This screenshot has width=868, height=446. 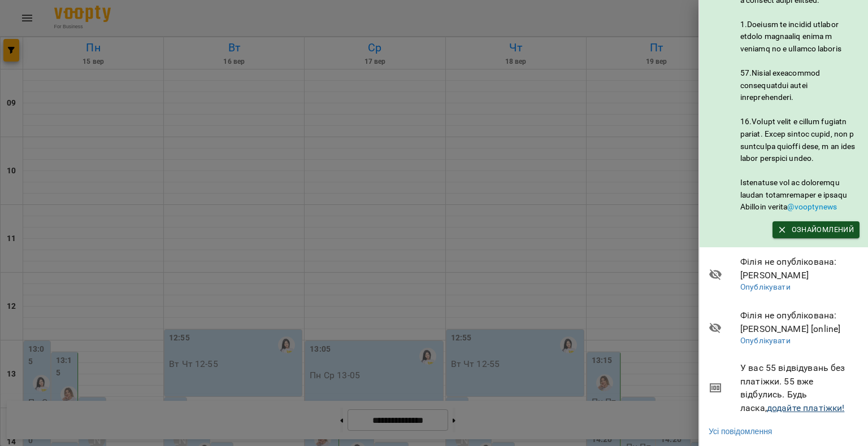 I want to click on span: У вас 55 відвідувань без платіжки. 55 вже відбулись. Будь ласка,, so click(x=800, y=388).